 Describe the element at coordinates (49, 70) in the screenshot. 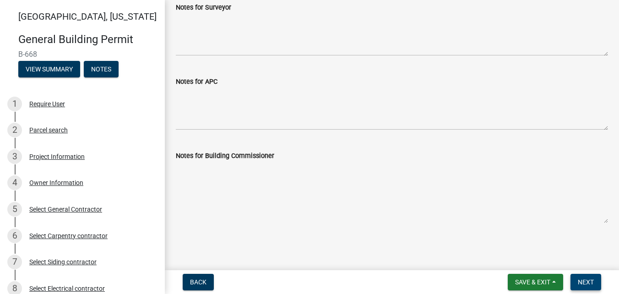

I see `wm-modal-confirm: Summary` at that location.